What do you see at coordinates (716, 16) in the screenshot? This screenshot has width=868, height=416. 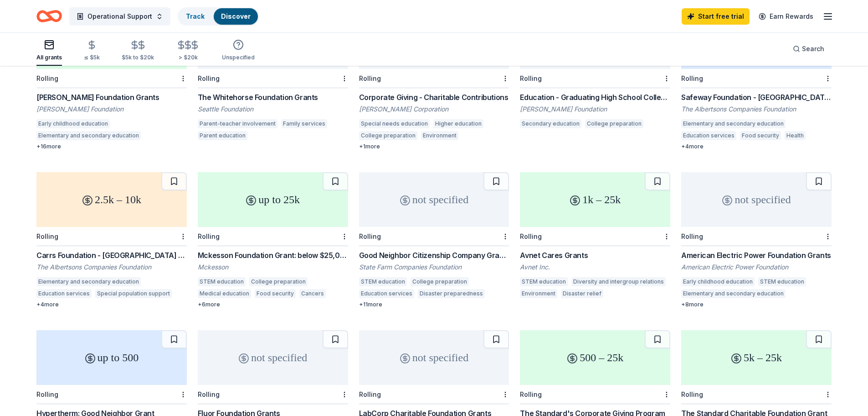 I see `a: Start free trial` at bounding box center [716, 16].